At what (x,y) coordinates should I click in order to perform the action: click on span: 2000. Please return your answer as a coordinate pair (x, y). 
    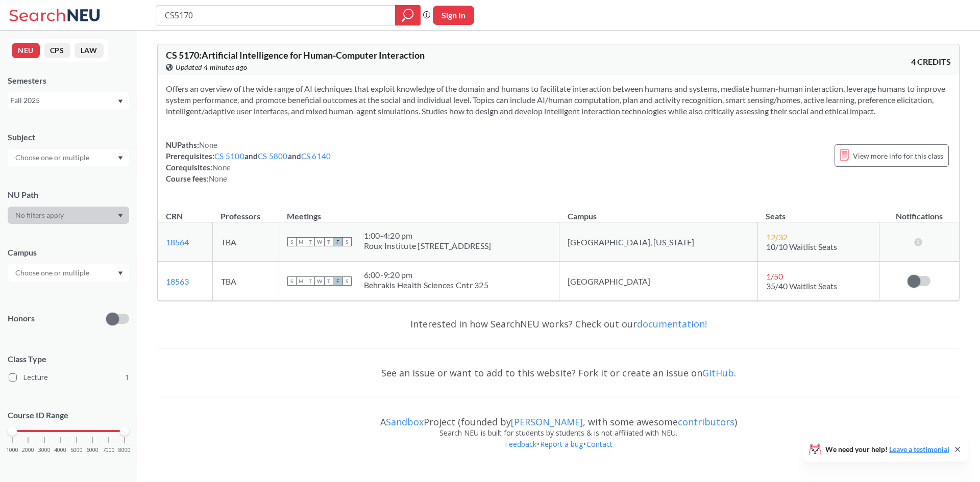
    Looking at the image, I should click on (28, 449).